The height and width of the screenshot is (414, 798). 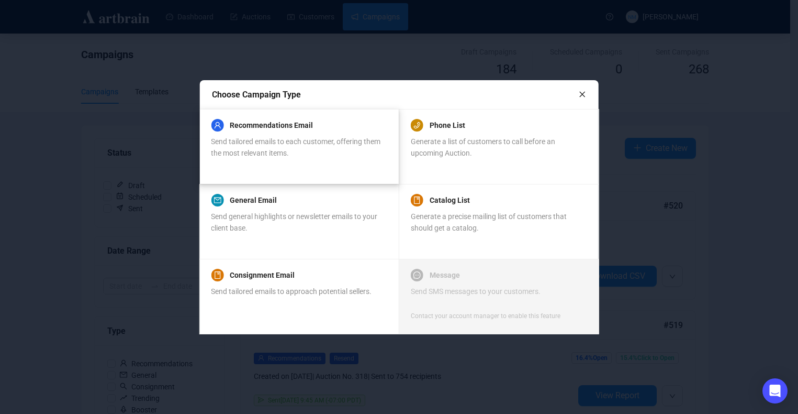 I want to click on div: Open Intercom Messenger, so click(x=775, y=390).